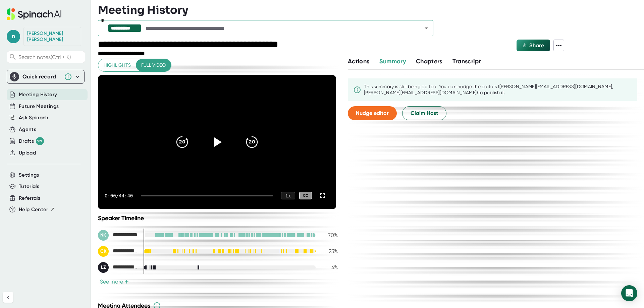 The width and height of the screenshot is (644, 308). Describe the element at coordinates (426, 28) in the screenshot. I see `button: Open` at that location.